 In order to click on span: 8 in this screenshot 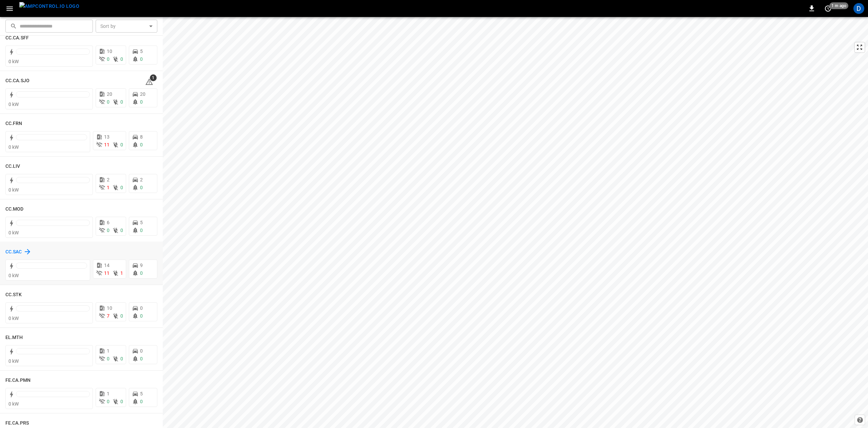, I will do `click(142, 137)`.